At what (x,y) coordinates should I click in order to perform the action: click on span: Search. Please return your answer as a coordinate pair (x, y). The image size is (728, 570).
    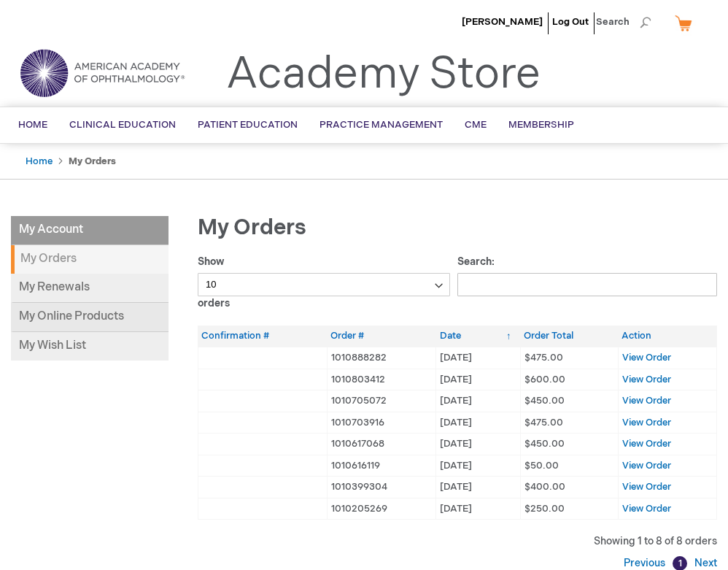
    Looking at the image, I should click on (624, 22).